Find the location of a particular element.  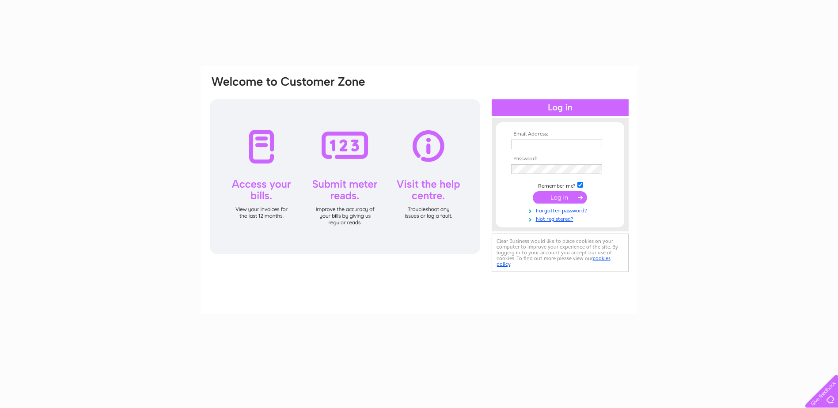

td: Remember me? is located at coordinates (560, 185).